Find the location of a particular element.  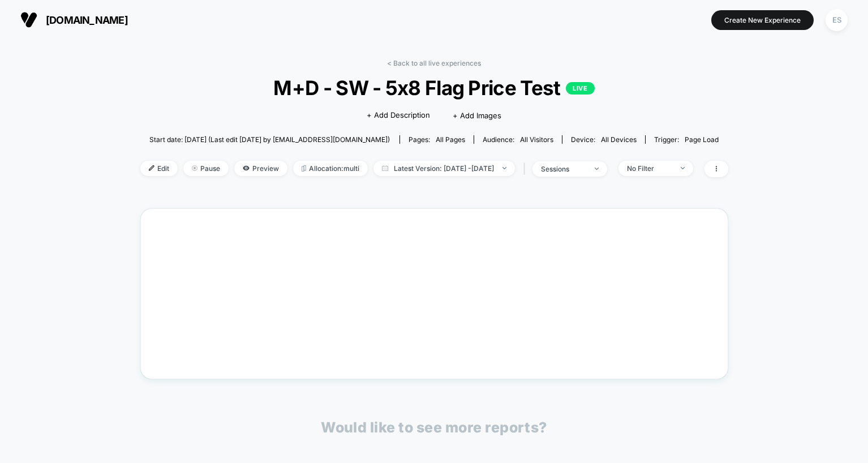

p: Would like to see more reports? is located at coordinates (434, 427).